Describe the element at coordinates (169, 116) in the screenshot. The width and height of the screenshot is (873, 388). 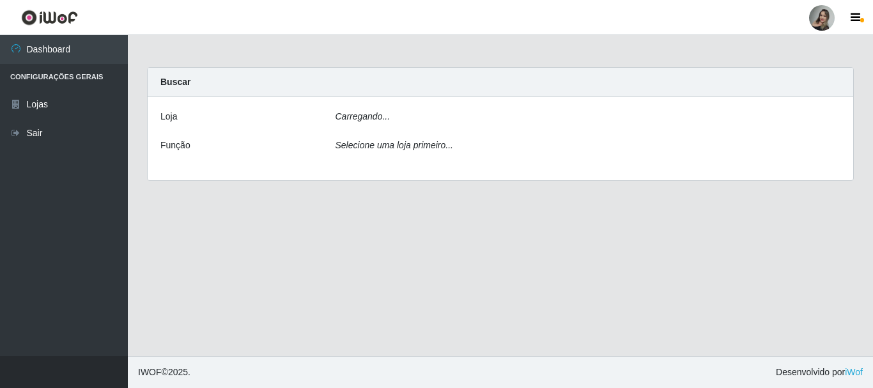
I see `label: Loja` at that location.